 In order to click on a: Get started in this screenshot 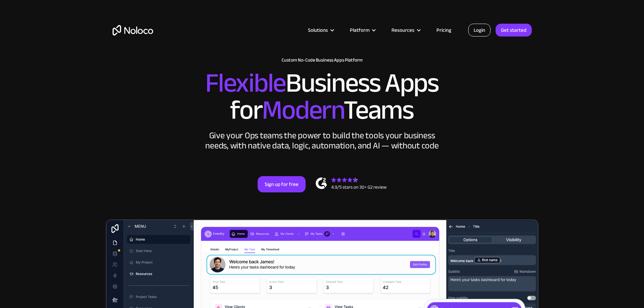, I will do `click(514, 30)`.